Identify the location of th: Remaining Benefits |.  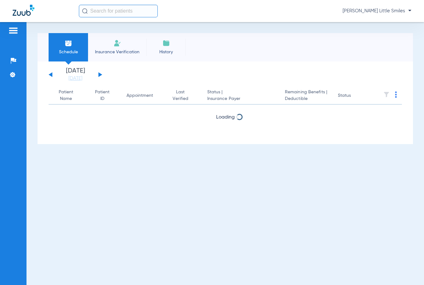
(306, 96).